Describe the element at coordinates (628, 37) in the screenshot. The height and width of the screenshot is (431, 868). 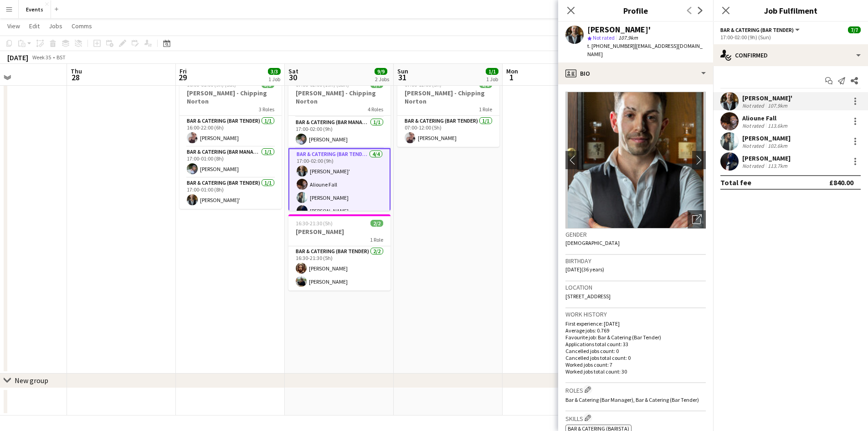
I see `span: 107.9km` at that location.